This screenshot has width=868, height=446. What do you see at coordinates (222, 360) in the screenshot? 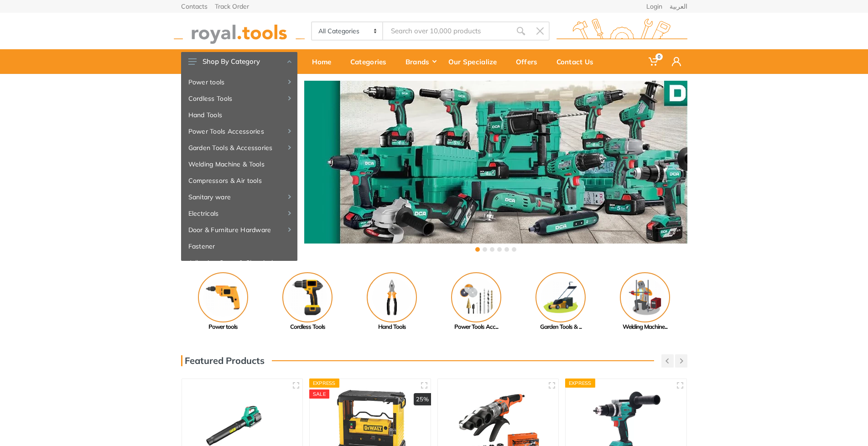
I see `h3: Featured Products` at bounding box center [222, 360].